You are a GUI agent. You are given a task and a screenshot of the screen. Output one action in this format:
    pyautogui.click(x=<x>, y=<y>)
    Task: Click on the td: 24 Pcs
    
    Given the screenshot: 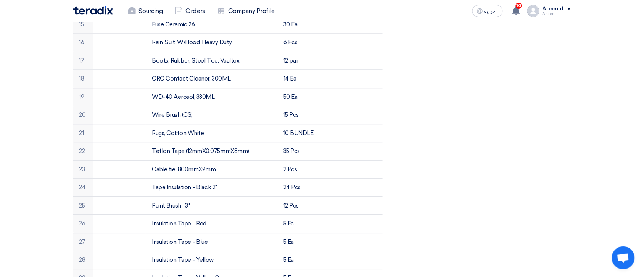 What is the action you would take?
    pyautogui.click(x=304, y=188)
    